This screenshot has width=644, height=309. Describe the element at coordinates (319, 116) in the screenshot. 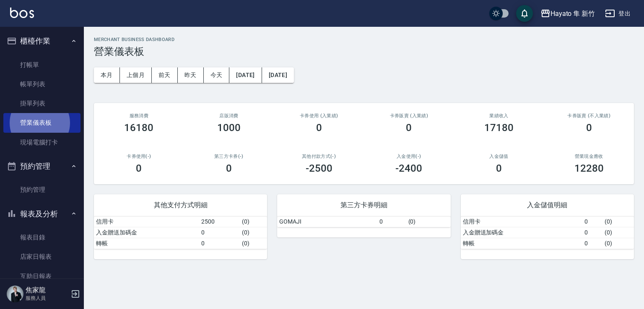

I see `h2: 卡券使用 (入業績)` at that location.